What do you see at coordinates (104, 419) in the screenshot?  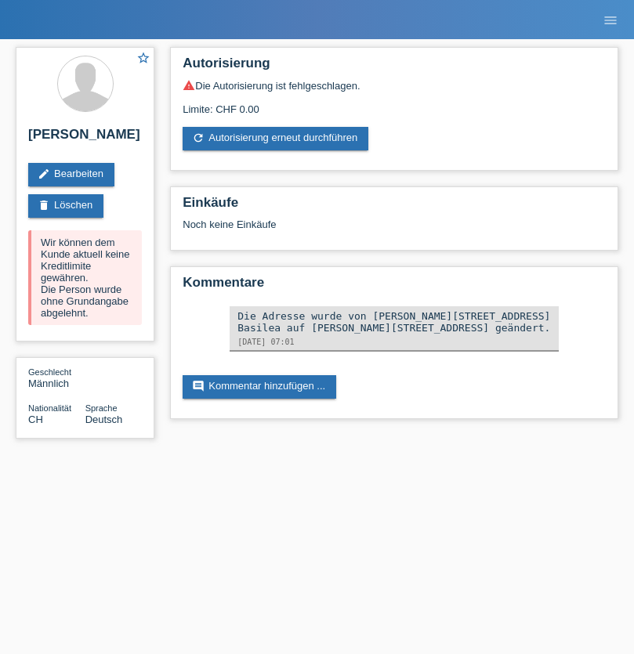 I see `span: Deutsch` at bounding box center [104, 419].